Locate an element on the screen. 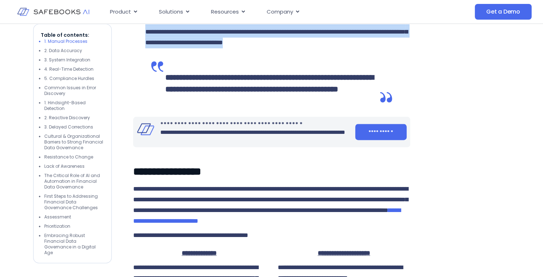 The height and width of the screenshot is (277, 543). li: Embracing Robust Financial Data Governance in a Digital Age is located at coordinates (74, 244).